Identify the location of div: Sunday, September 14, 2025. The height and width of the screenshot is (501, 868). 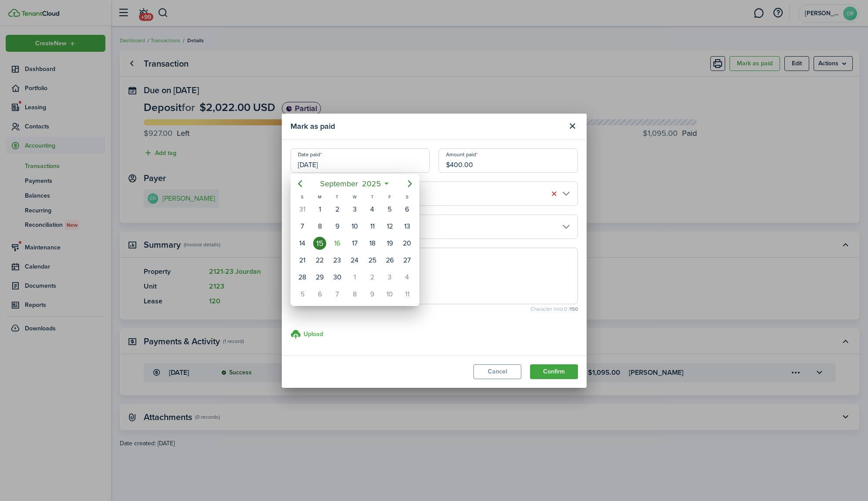
(302, 243).